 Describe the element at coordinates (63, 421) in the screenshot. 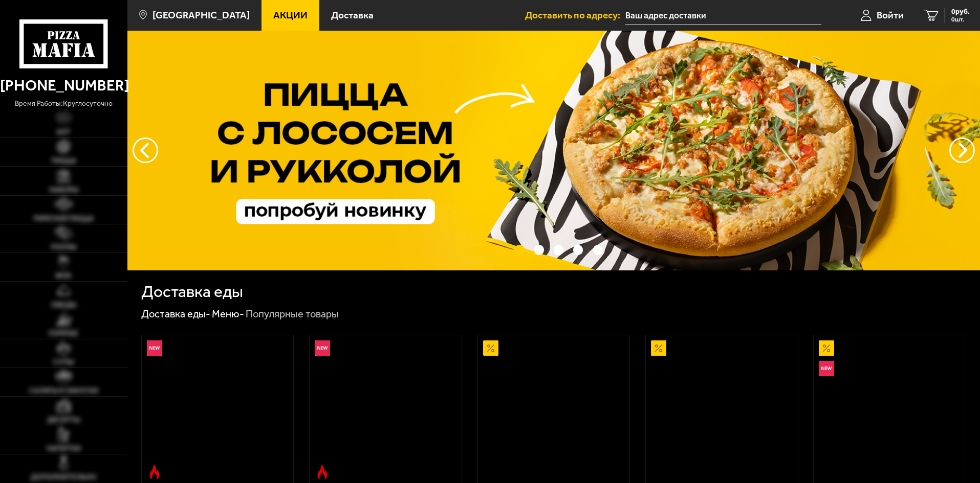

I see `span: Десерты` at that location.